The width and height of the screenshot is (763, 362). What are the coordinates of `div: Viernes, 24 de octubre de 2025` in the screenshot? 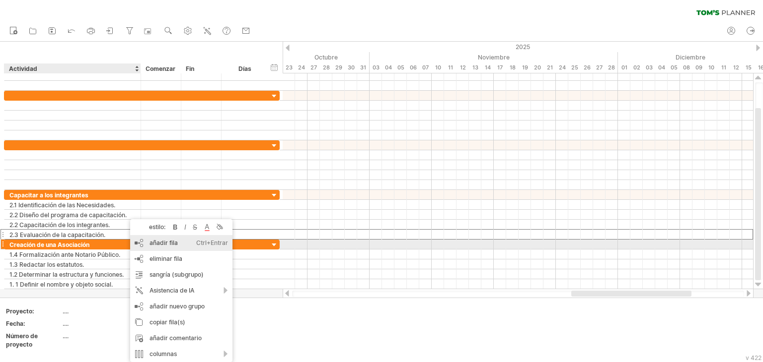 It's located at (301, 68).